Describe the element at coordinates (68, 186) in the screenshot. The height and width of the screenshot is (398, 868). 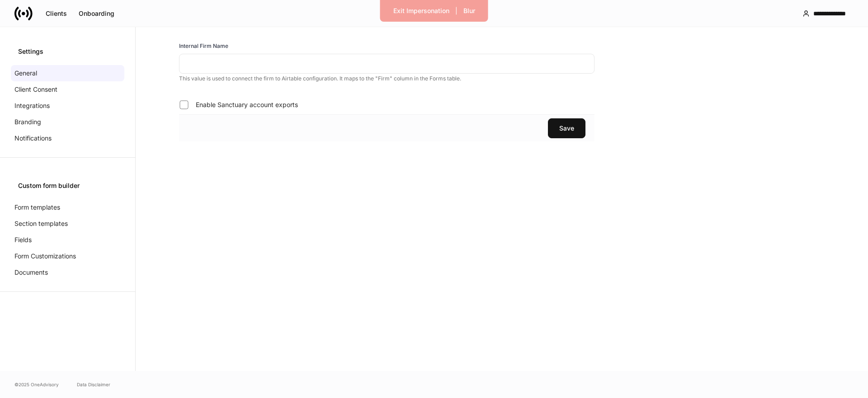
I see `div: Custom form builder` at that location.